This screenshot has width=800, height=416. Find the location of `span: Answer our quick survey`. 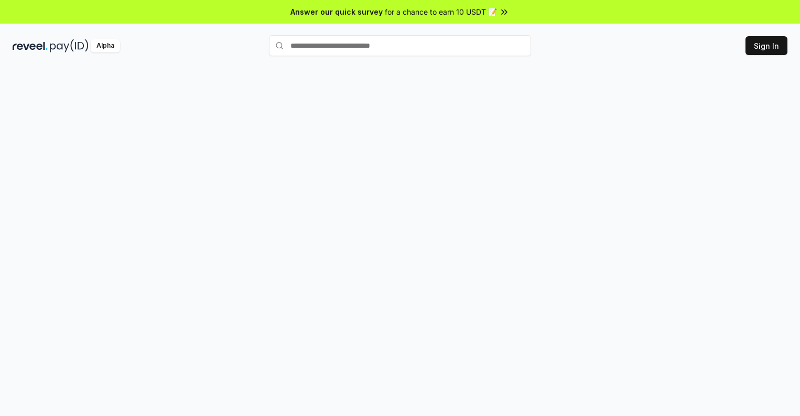

span: Answer our quick survey is located at coordinates (337, 12).